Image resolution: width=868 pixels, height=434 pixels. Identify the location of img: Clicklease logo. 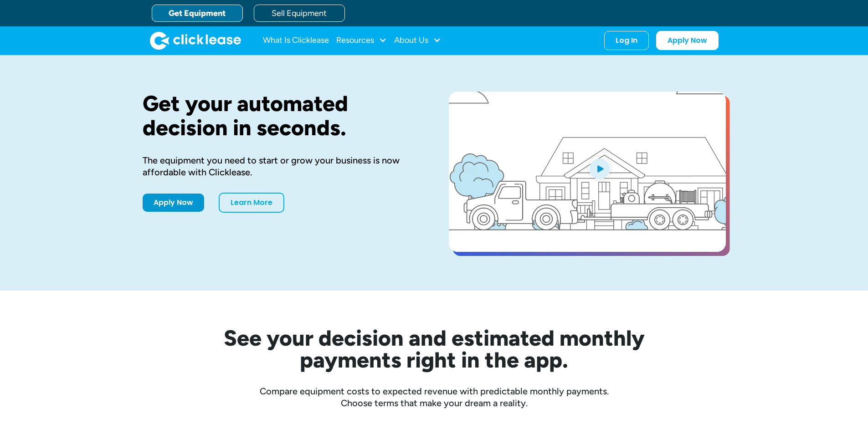
(196, 41).